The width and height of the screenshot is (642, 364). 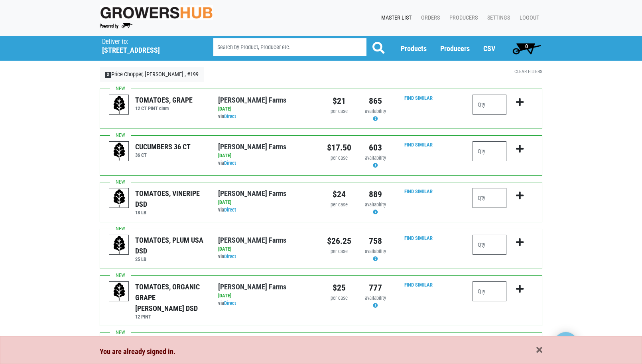 What do you see at coordinates (170, 316) in the screenshot?
I see `h6: 12 PINT` at bounding box center [170, 316].